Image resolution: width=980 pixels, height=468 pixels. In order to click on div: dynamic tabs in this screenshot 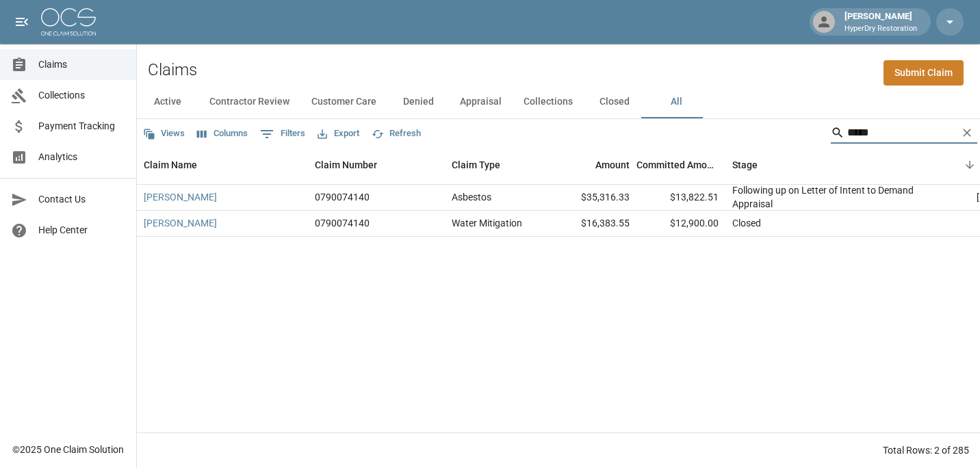, I will do `click(559, 102)`.